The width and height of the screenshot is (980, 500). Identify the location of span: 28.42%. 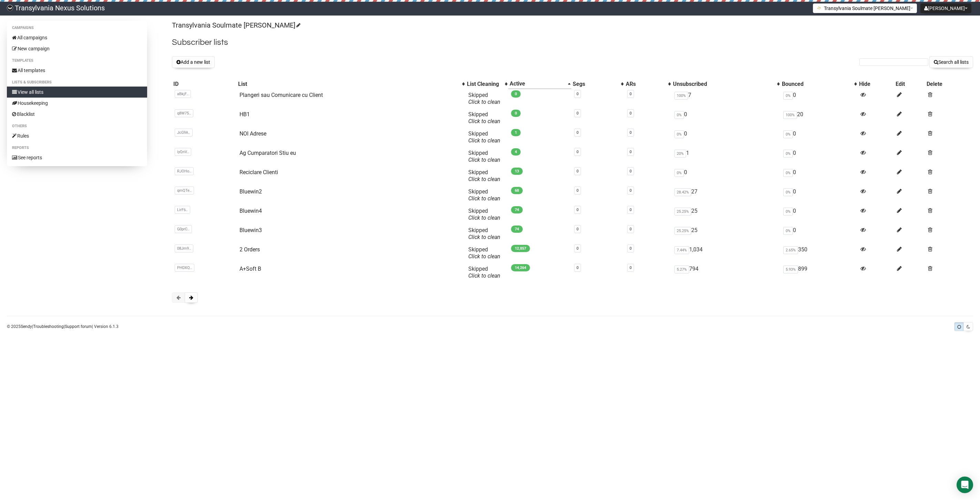
(683, 192).